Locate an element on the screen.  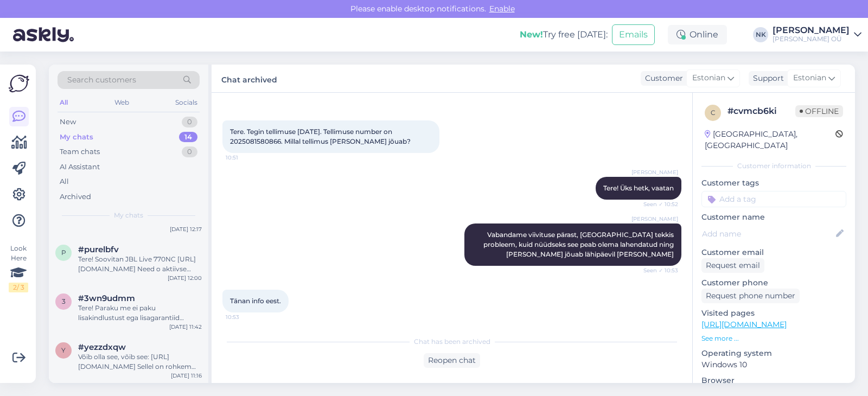
span: 10:51 is located at coordinates (246, 157).